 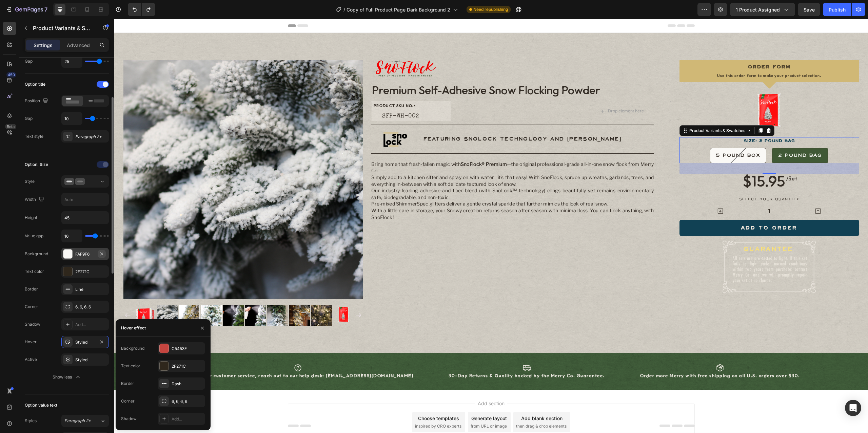 I want to click on h1: Premium Self-Adhesive Snow Flocking Powder, so click(x=407, y=71).